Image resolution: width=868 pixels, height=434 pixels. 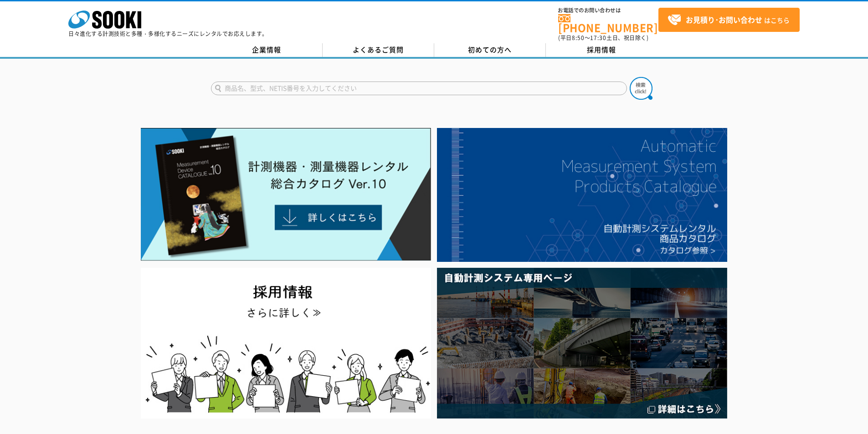 What do you see at coordinates (582, 195) in the screenshot?
I see `img: 自動計測システムカタログ` at bounding box center [582, 195].